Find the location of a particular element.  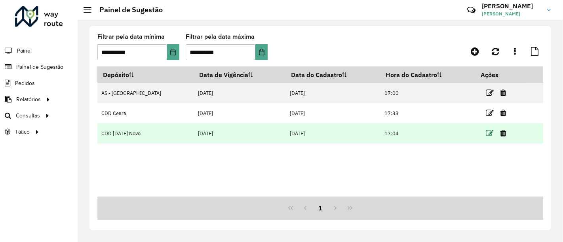

th: Ações is located at coordinates (499, 75).